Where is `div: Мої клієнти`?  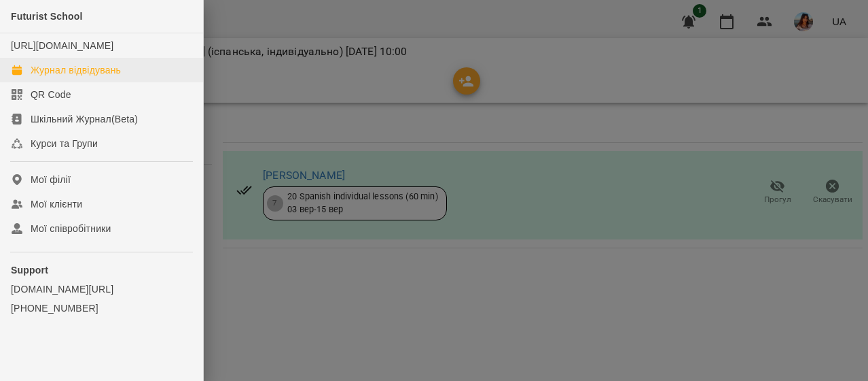
div: Мої клієнти is located at coordinates (56, 204).